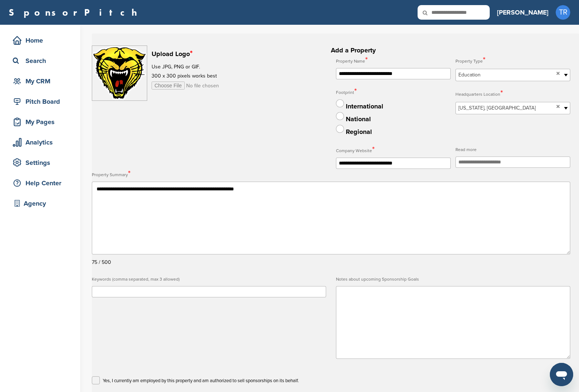  I want to click on a: Pitch Board, so click(40, 102).